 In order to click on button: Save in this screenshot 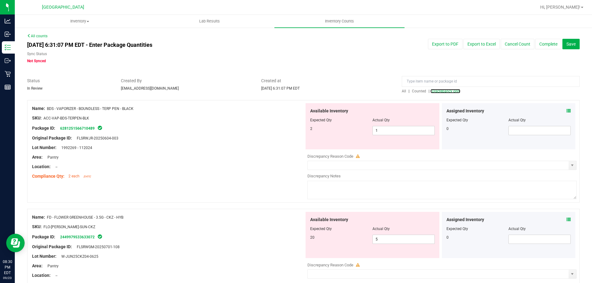, I will do `click(571, 44)`.